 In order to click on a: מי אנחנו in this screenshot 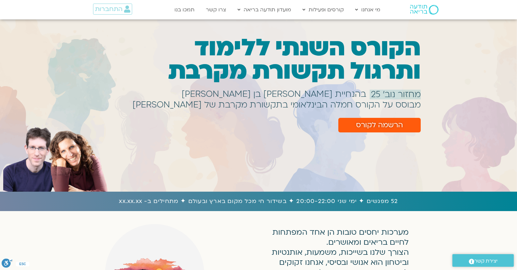, I will do `click(368, 10)`.